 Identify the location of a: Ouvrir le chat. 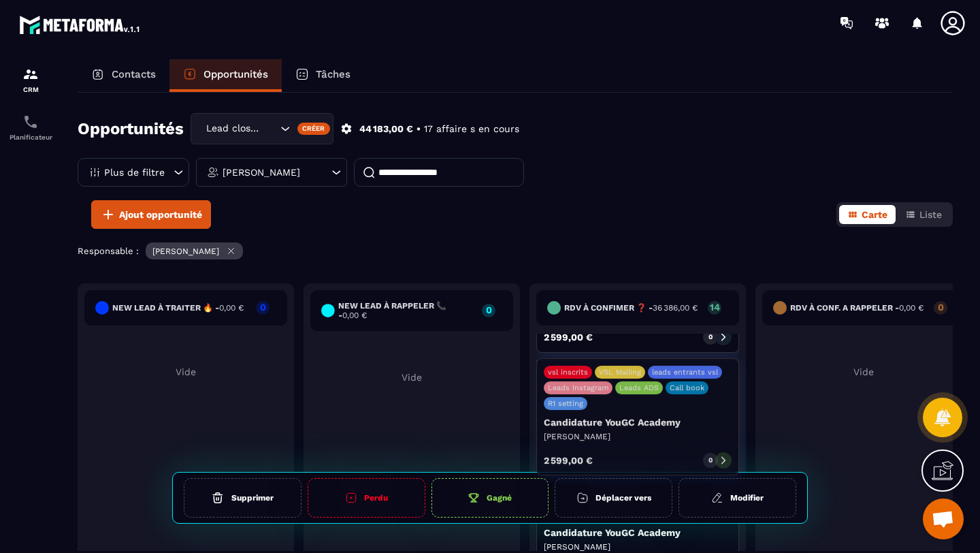
(943, 518).